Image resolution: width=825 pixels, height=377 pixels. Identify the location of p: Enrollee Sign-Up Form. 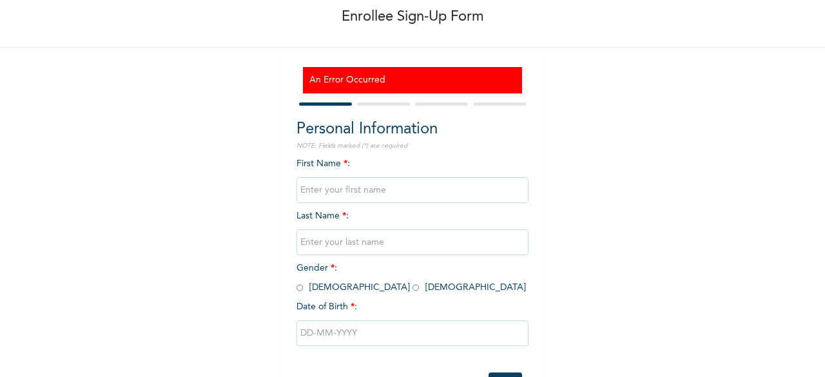
(413, 17).